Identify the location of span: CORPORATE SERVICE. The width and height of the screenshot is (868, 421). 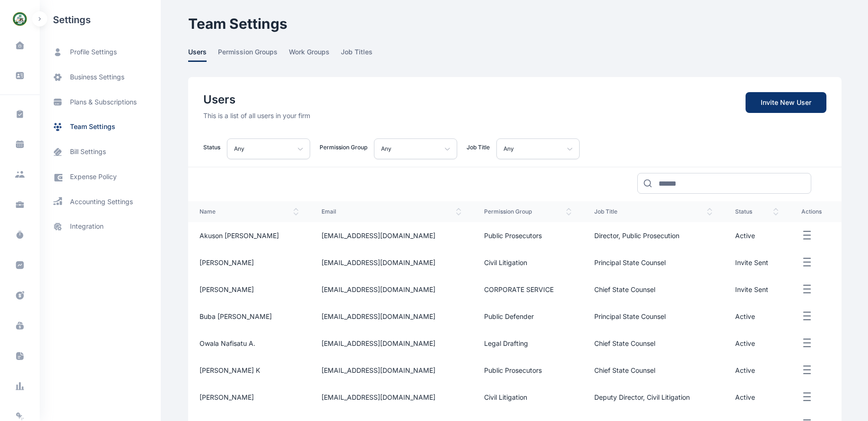
(519, 289).